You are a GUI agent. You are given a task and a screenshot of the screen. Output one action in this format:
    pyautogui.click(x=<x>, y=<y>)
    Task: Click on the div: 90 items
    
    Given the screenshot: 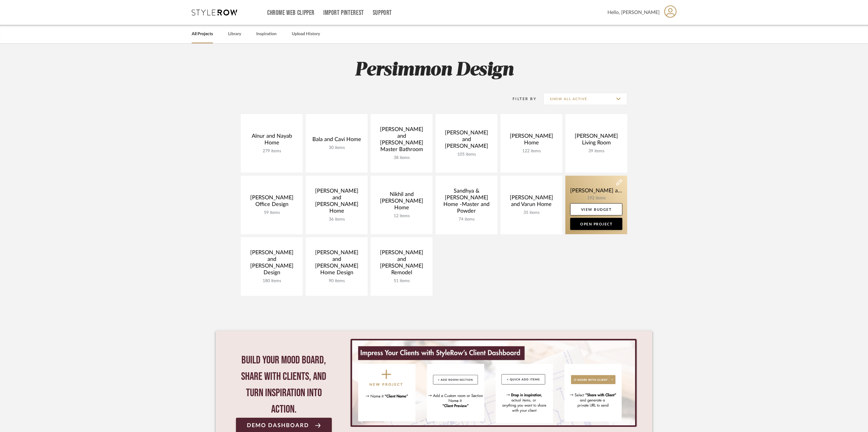 What is the action you would take?
    pyautogui.click(x=337, y=281)
    